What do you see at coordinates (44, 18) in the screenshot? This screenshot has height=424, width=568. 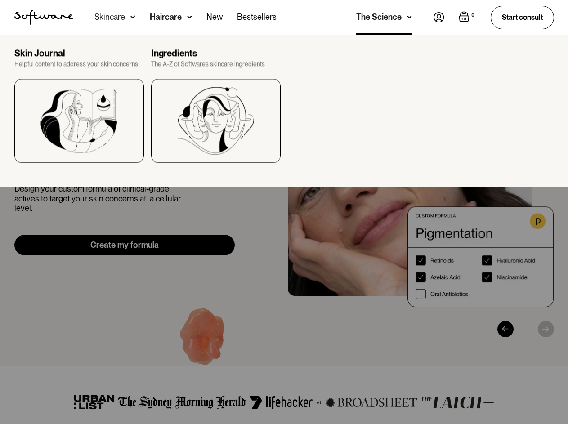 I see `img: Software Logo` at bounding box center [44, 18].